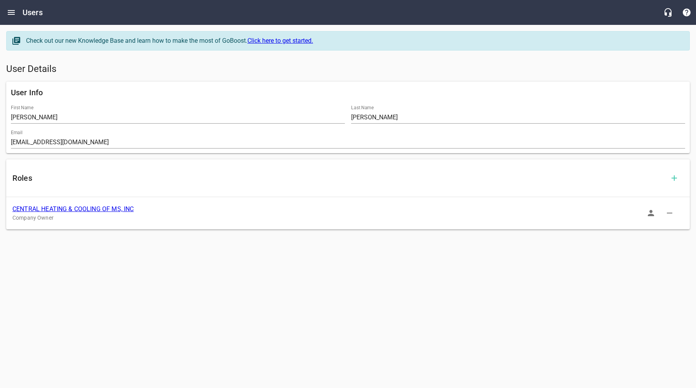 The width and height of the screenshot is (696, 388). I want to click on a: CENTRAL HEATING & COOLING OF MS, INC, so click(73, 209).